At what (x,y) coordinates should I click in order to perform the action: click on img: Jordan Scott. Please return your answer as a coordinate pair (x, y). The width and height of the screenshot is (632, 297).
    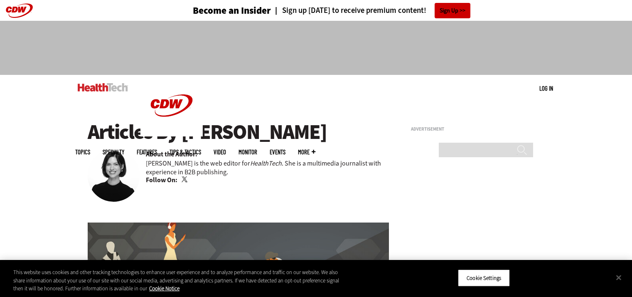
    Looking at the image, I should click on (113, 175).